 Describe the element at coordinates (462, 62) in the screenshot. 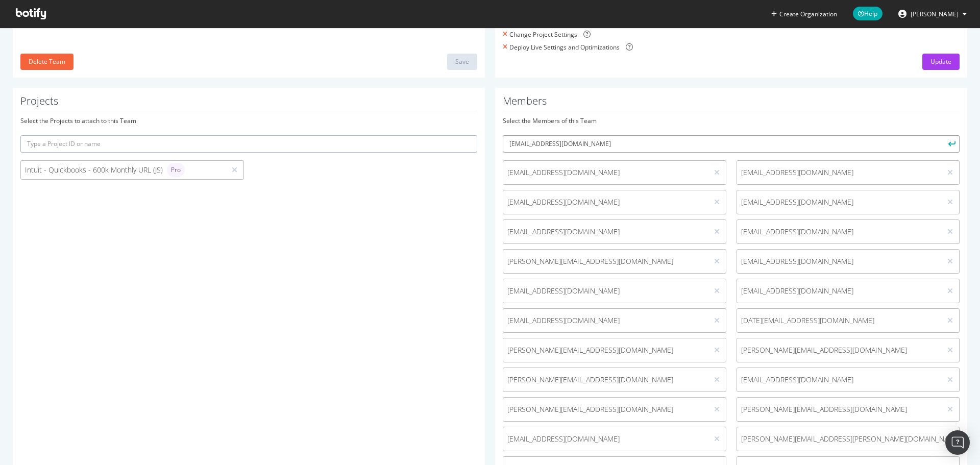

I see `button: Save` at that location.